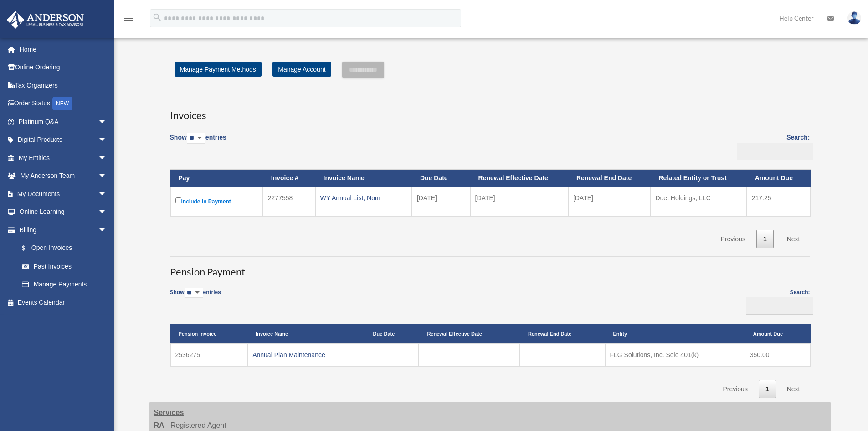 The width and height of the screenshot is (868, 431). I want to click on td: 350.00, so click(778, 355).